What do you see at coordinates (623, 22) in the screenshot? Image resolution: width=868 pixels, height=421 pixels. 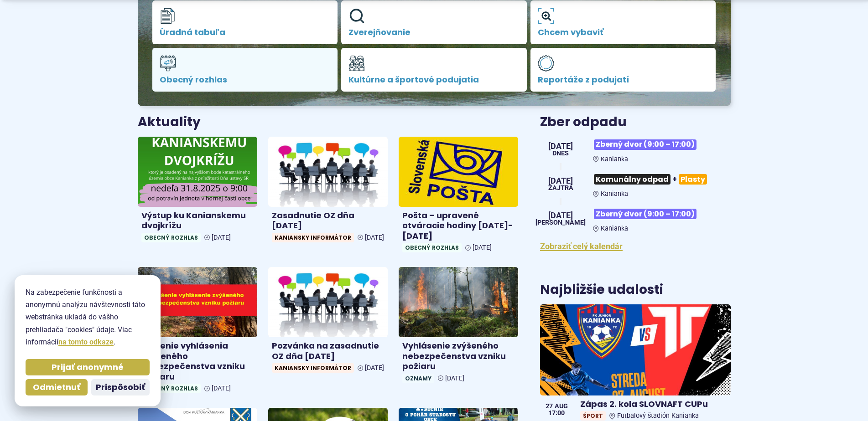 I see `a: Chcem vybaviť` at bounding box center [623, 22].